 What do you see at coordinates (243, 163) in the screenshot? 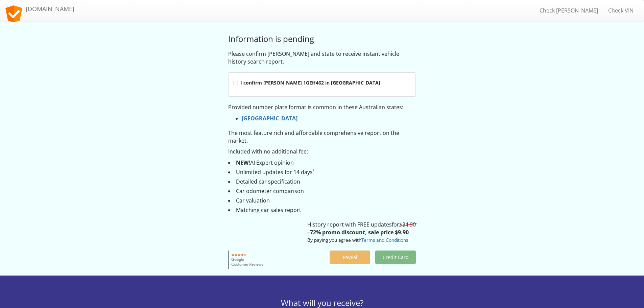
I see `strong: NEW!` at bounding box center [243, 163].